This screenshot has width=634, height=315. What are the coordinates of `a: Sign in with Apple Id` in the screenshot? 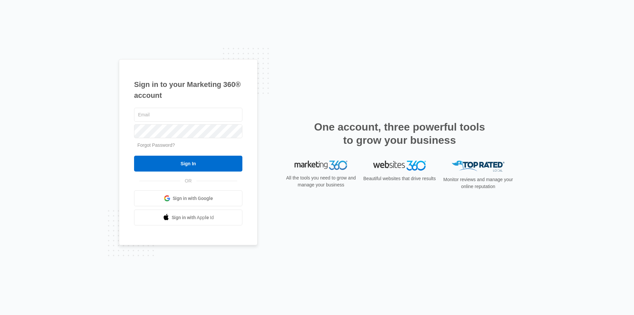 It's located at (188, 217).